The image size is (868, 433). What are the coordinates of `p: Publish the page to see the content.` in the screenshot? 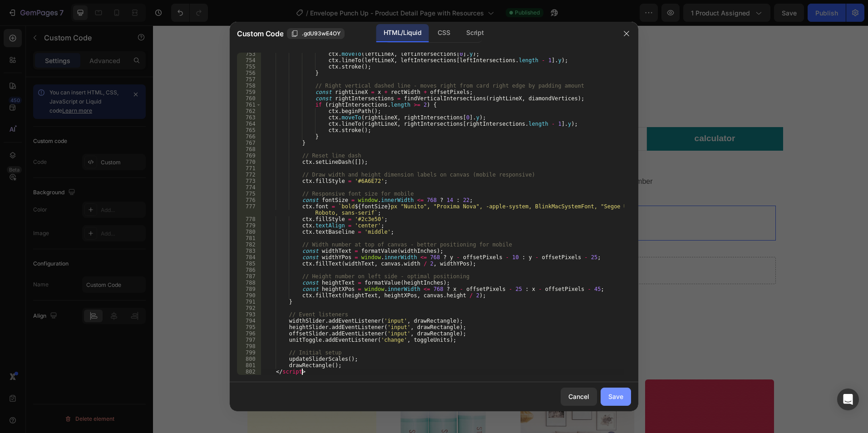 It's located at (358, 203).